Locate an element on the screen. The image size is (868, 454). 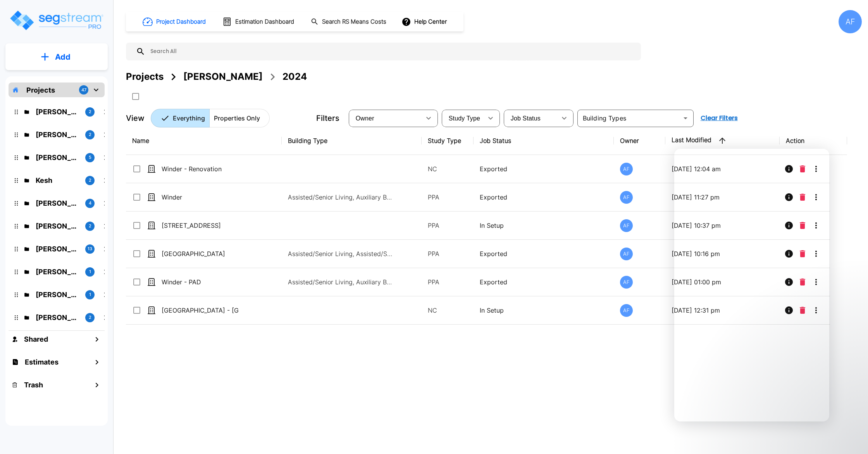
div: Projects is located at coordinates (145, 76).